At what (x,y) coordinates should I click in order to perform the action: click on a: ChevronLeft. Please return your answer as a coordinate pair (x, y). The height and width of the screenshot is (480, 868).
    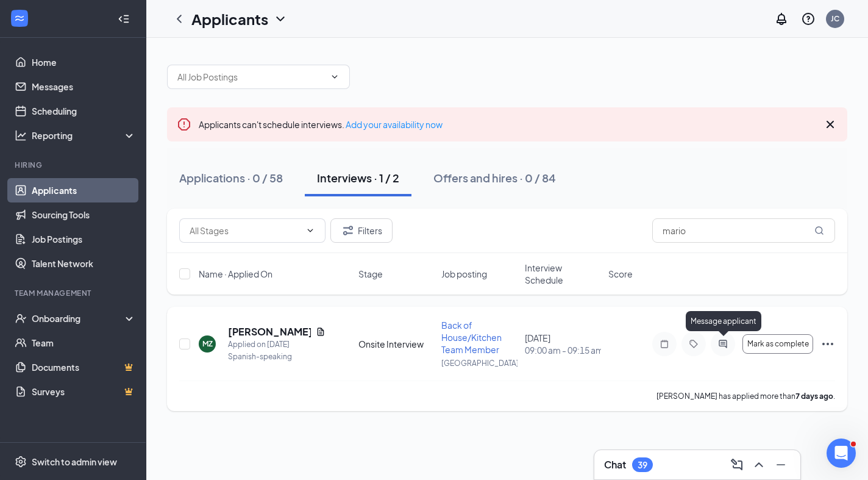
    Looking at the image, I should click on (179, 19).